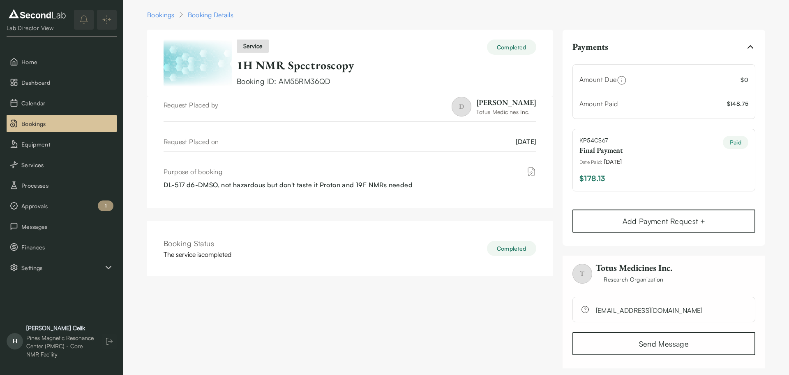 This screenshot has width=789, height=375. Describe the element at coordinates (37, 14) in the screenshot. I see `img: logo` at that location.